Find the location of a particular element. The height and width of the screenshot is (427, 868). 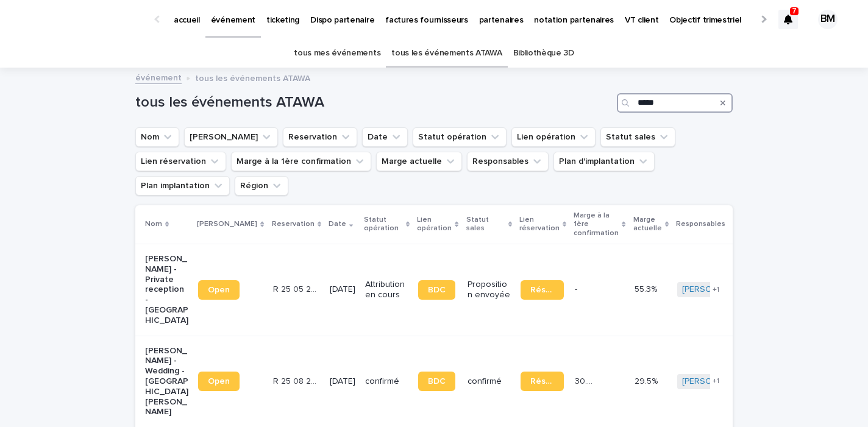

button: Plan implantation is located at coordinates (182, 186).